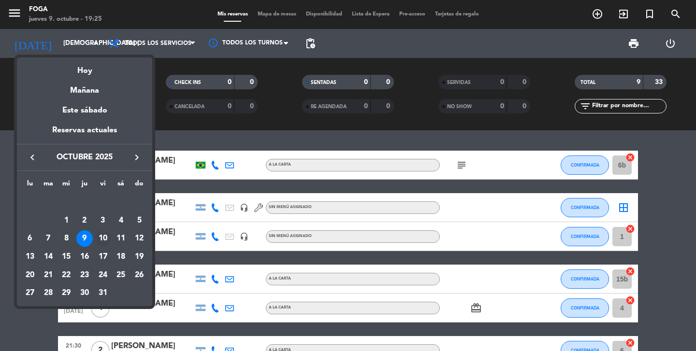  I want to click on button: keyboard_arrow_right, so click(137, 158).